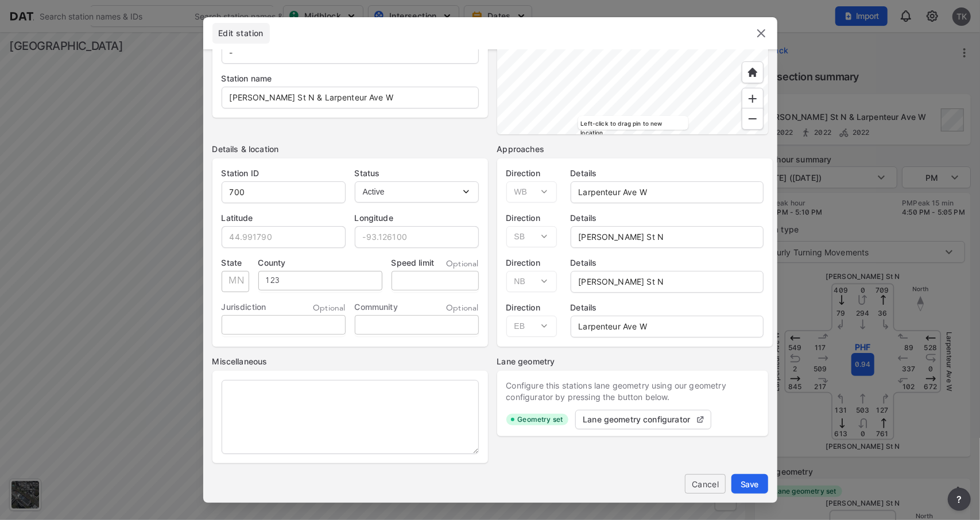 The height and width of the screenshot is (520, 980). I want to click on div: Approaches, so click(633, 149).